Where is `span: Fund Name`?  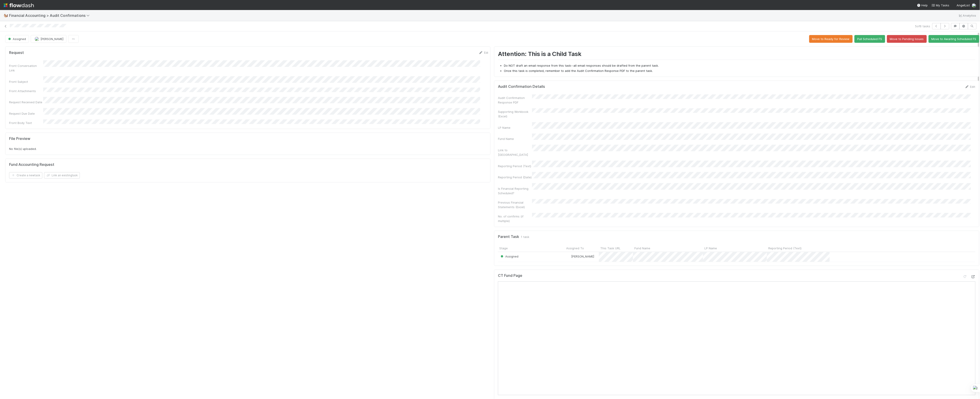 span: Fund Name is located at coordinates (642, 248).